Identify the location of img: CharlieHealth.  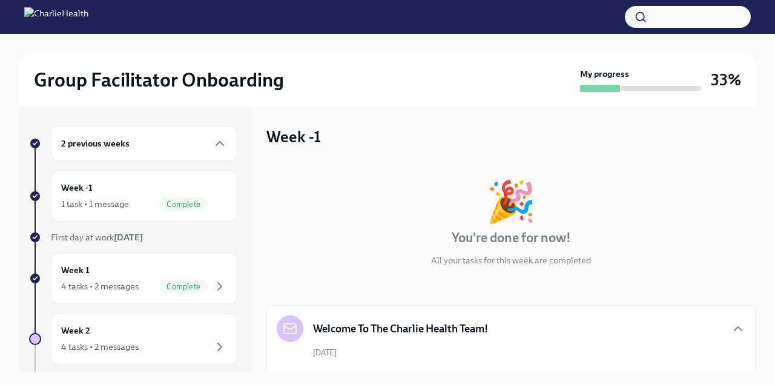
(56, 17).